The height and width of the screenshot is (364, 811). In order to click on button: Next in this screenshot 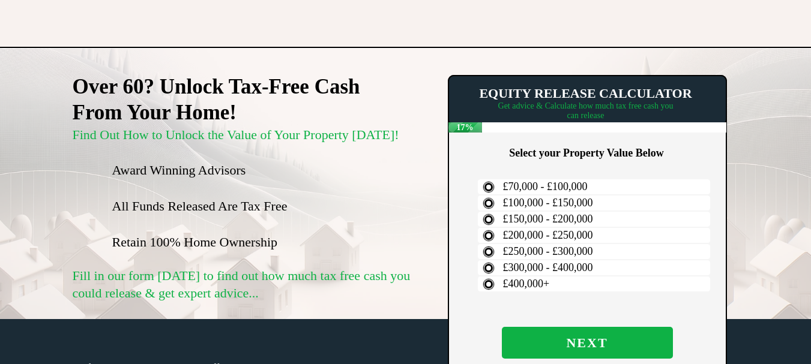, I will do `click(587, 343)`.